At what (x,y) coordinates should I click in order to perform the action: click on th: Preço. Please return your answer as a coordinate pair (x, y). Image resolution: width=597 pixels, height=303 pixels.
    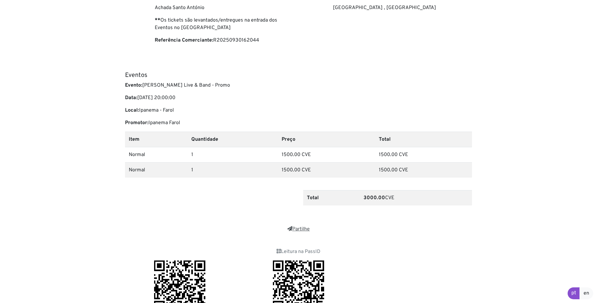
    Looking at the image, I should click on (326, 139).